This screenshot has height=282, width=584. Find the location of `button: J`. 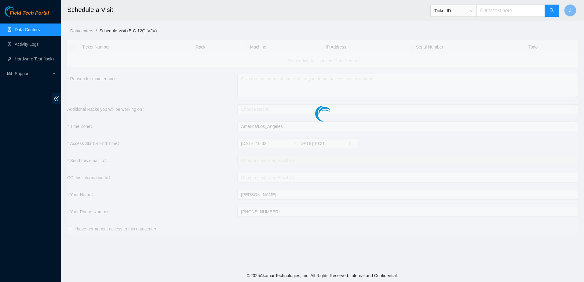

button: J is located at coordinates (571, 10).